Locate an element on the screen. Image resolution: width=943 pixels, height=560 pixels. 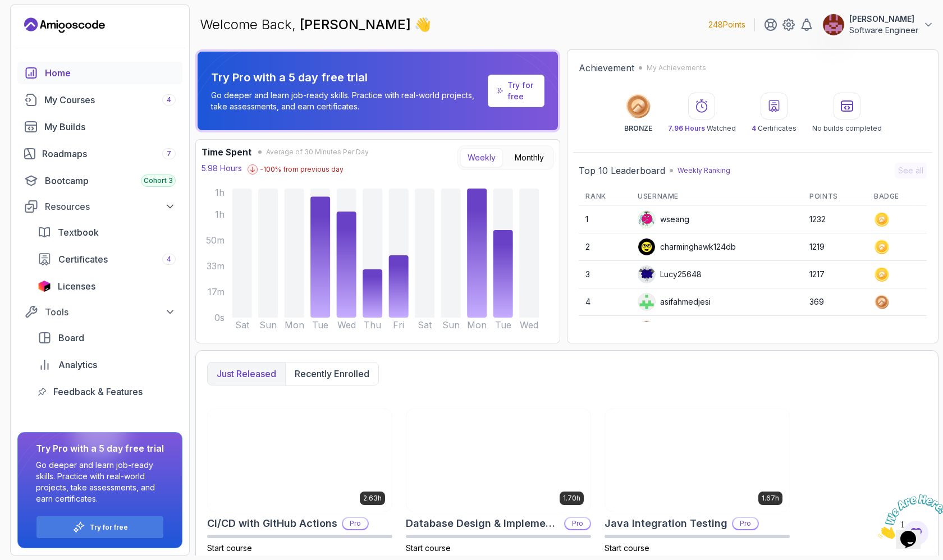
a: Database Design & Implementation card1.70hDatabase Design & ImplementationProStart course is located at coordinates (499, 481).